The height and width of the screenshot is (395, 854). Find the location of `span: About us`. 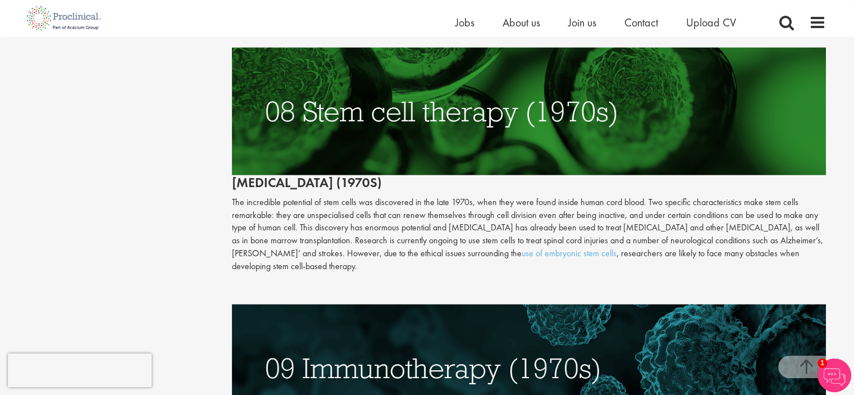

span: About us is located at coordinates (521, 22).